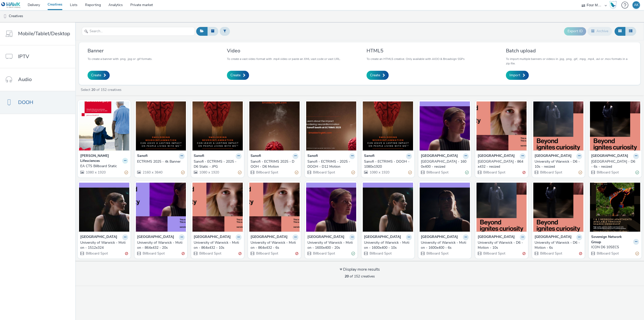 Image resolution: width=644 pixels, height=320 pixels. What do you see at coordinates (388, 126) in the screenshot?
I see `img: Sanofi - ECTRIMS - DOOH - 1080x1920 visual` at bounding box center [388, 126].